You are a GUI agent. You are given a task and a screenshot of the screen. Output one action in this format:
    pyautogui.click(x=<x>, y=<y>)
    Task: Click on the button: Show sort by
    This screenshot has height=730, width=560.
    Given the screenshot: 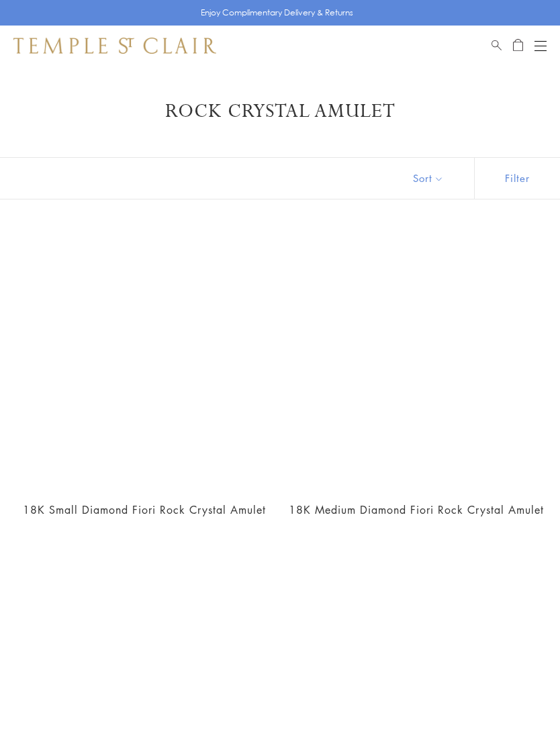 What is the action you would take?
    pyautogui.click(x=428, y=178)
    